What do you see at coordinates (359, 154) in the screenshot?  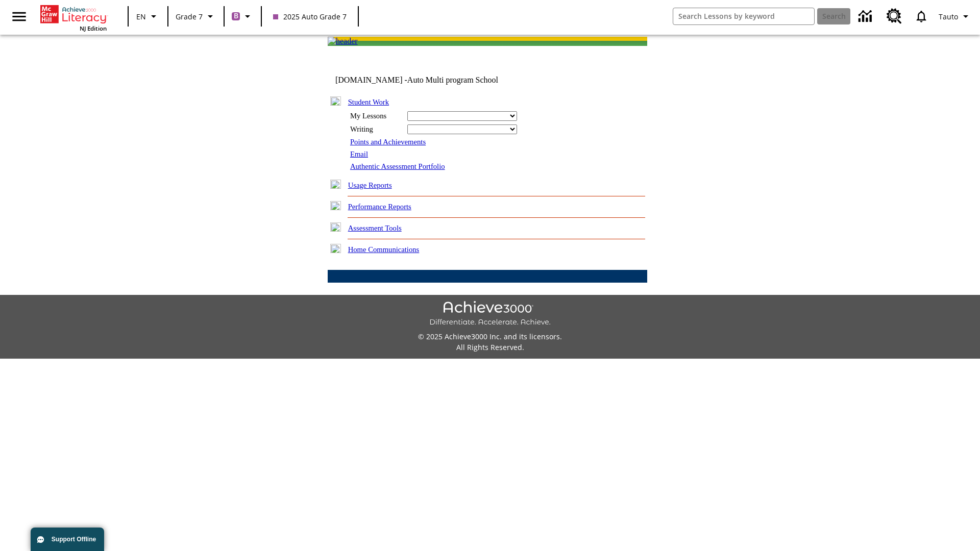 I see `a: Email` at bounding box center [359, 154].